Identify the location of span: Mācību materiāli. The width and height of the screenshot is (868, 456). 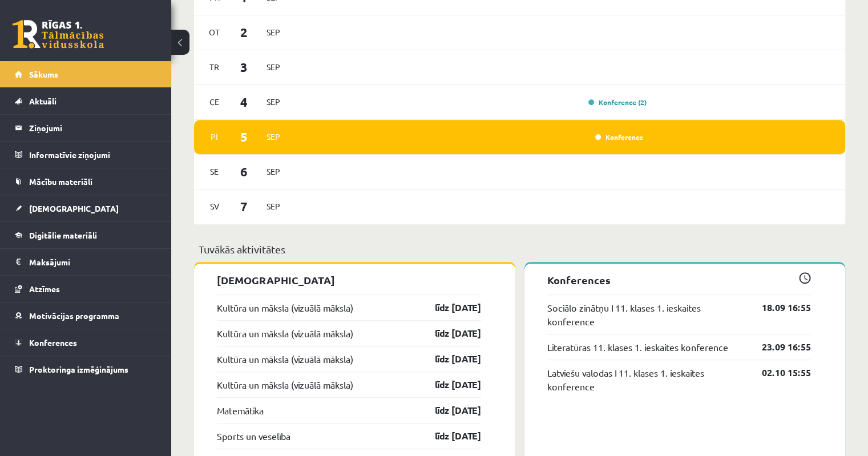
(61, 182).